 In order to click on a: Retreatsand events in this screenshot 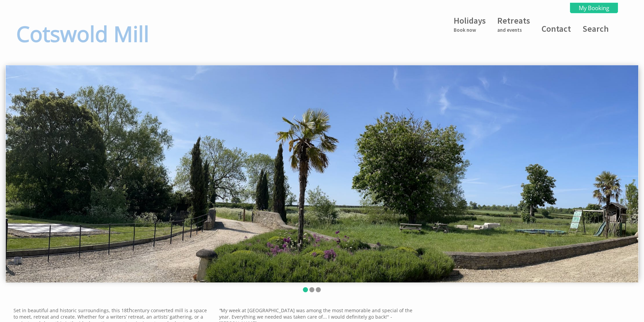, I will do `click(513, 24)`.